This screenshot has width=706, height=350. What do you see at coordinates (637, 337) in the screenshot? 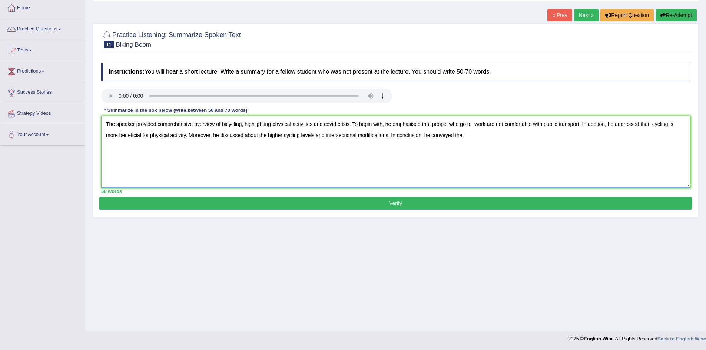
I see `div: 2025 © All Rights Reserved` at bounding box center [637, 337].